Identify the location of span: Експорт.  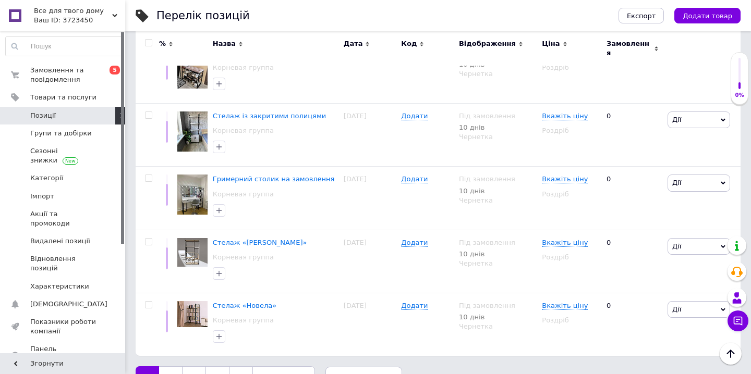
(641, 16).